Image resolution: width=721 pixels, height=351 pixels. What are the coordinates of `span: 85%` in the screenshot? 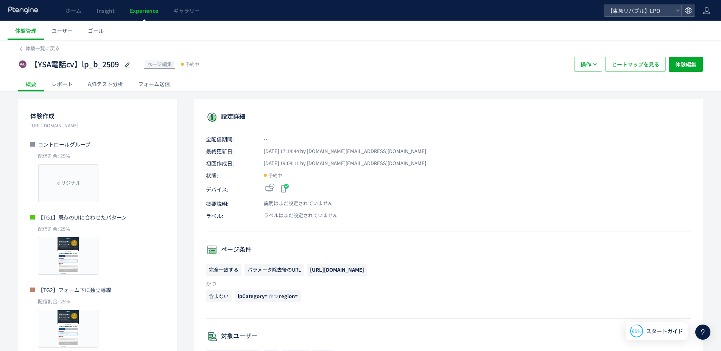 It's located at (636, 331).